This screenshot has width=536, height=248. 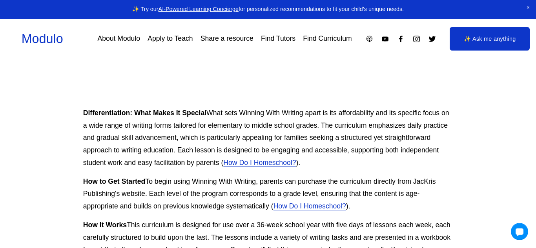 What do you see at coordinates (385, 39) in the screenshot?
I see `a: YouTube` at bounding box center [385, 39].